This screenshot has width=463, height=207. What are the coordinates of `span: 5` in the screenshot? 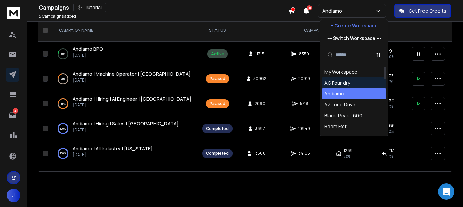 It's located at (40, 16).